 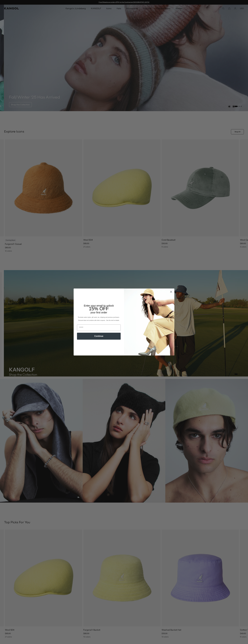 I want to click on span: your first order, so click(x=99, y=312).